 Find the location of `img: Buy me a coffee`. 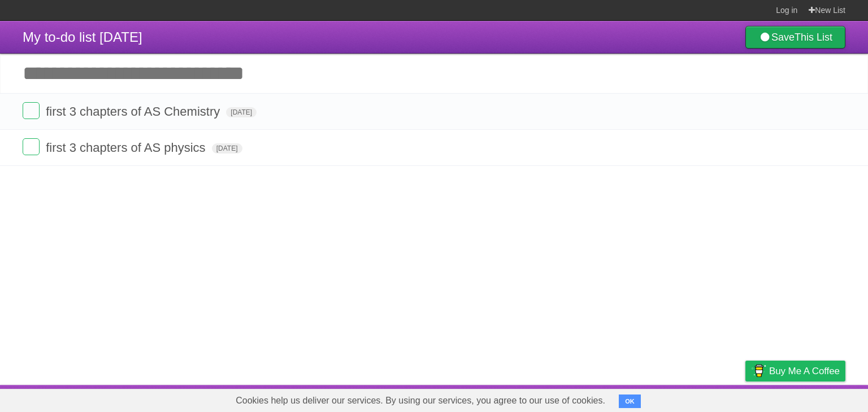

img: Buy me a coffee is located at coordinates (758, 371).